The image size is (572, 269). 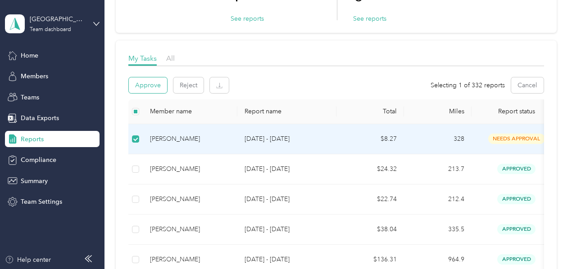 I want to click on div: Member name, so click(x=190, y=111).